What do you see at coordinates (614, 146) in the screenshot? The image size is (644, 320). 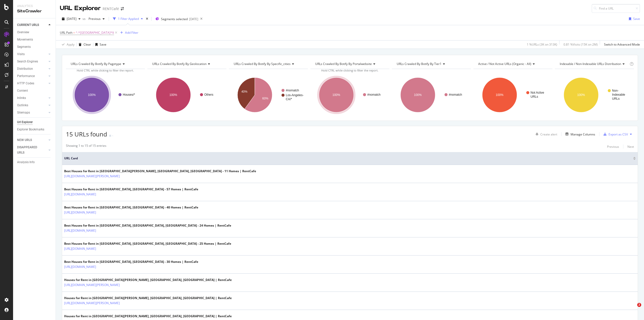 I see `div: Previous` at bounding box center [614, 146].